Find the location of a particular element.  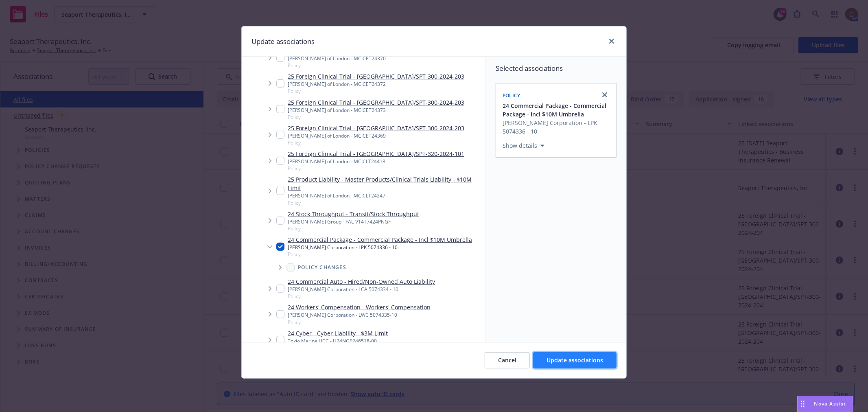

a: 24 Commercial Auto - Hired/Non-Owned Auto Liability is located at coordinates (362, 281).